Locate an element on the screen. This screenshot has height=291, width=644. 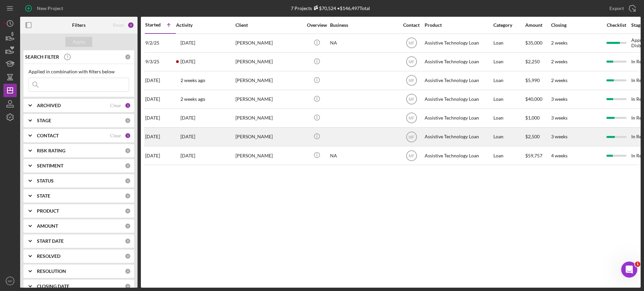
div: $70,524 is located at coordinates (324, 8).